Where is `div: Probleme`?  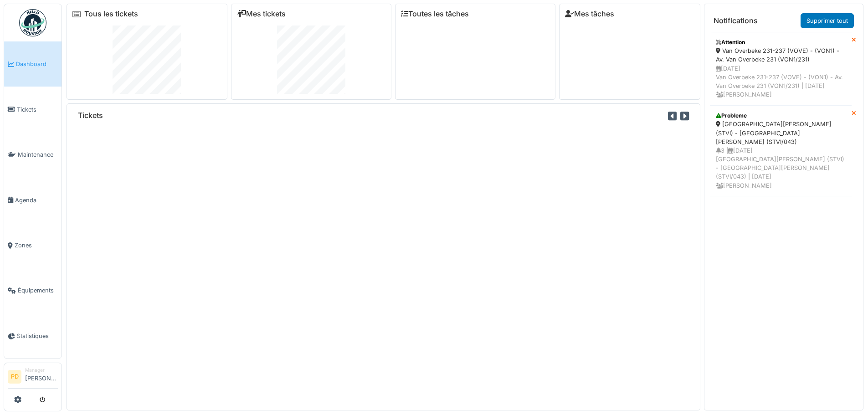 div: Probleme is located at coordinates (781, 116).